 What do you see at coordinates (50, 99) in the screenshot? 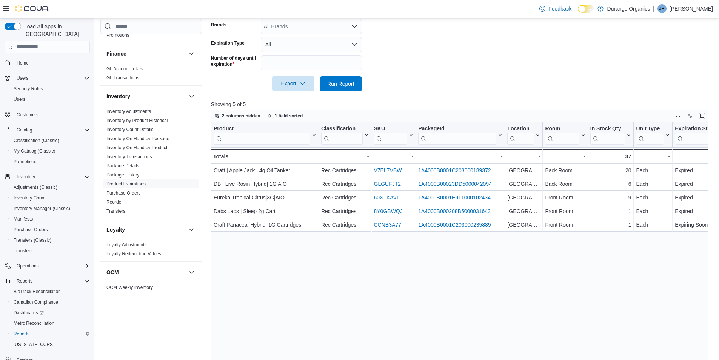
I see `button: Users` at bounding box center [50, 99].